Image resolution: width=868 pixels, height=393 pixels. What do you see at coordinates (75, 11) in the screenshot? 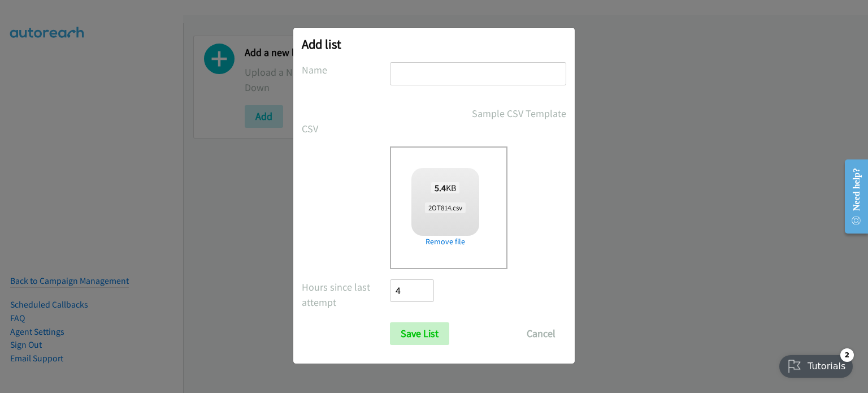
I see `upt-list-badge: 2` at bounding box center [75, 11].